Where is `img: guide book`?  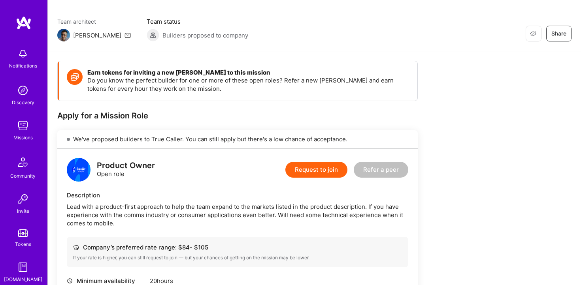
img: guide book is located at coordinates (23, 268).